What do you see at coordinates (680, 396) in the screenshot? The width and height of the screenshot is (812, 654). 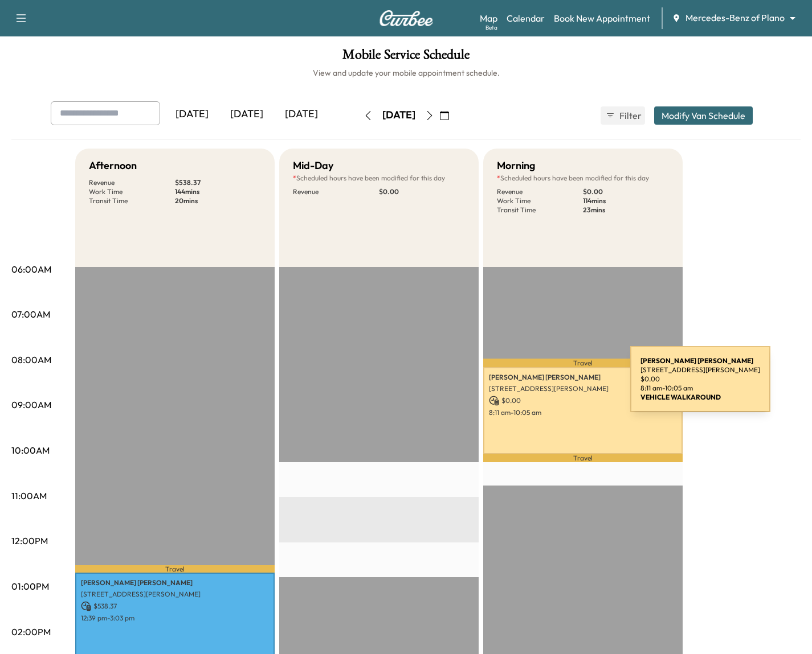 I see `b: VEHICLE WALKAROUND` at bounding box center [680, 396].